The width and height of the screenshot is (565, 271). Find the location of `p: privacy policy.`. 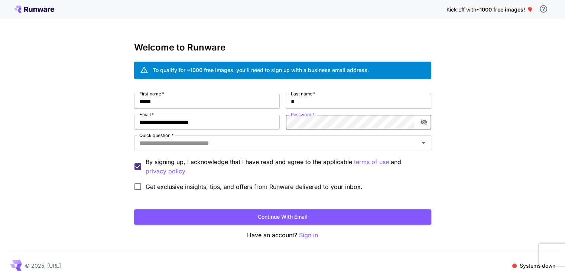

p: privacy policy. is located at coordinates (166, 171).